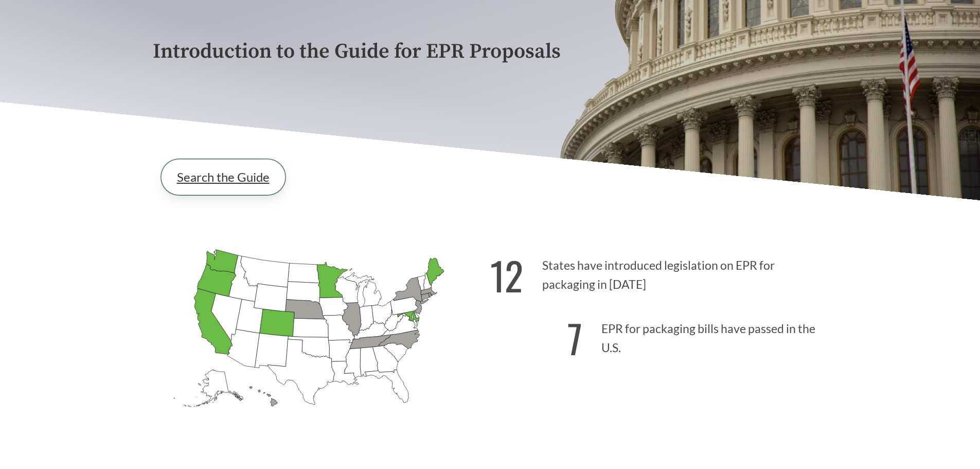 This screenshot has width=980, height=469. I want to click on strong: 7, so click(575, 338).